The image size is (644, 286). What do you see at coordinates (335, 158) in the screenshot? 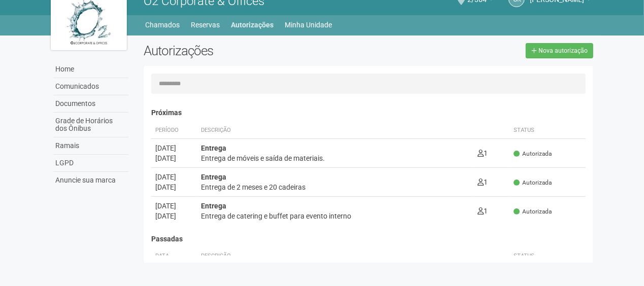
I see `div: Entrega de móveis e saída de materiais.` at bounding box center [335, 158].